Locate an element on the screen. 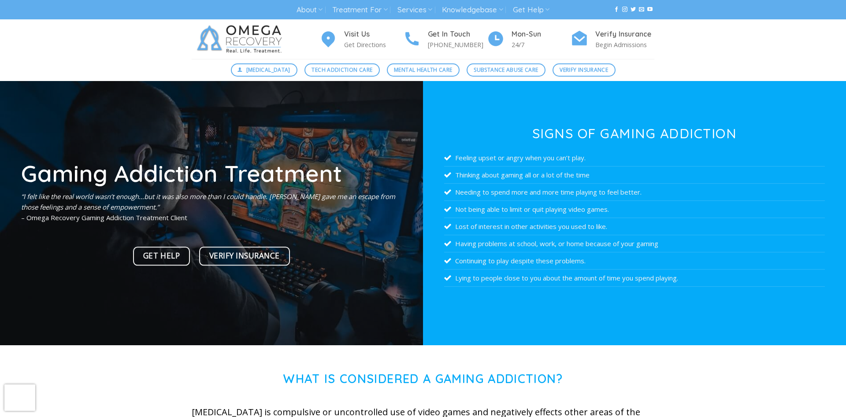 The width and height of the screenshot is (846, 417). span: Get Help is located at coordinates (161, 256).